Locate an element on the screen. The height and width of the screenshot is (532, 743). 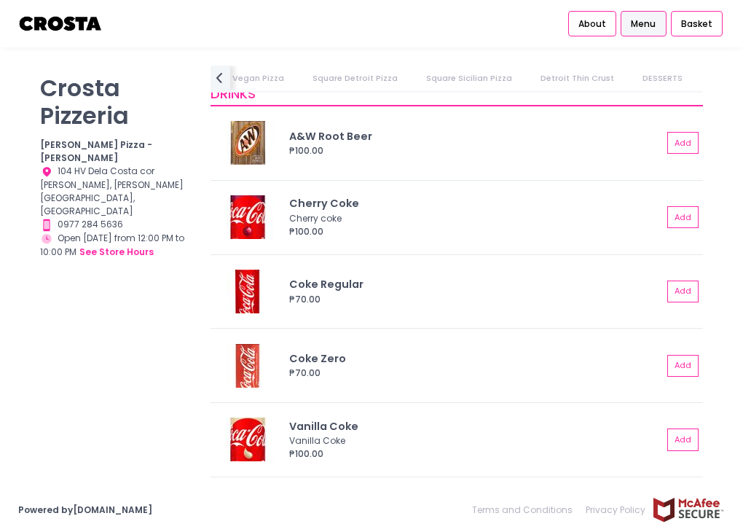
img: Cherry Coke is located at coordinates (248, 217).